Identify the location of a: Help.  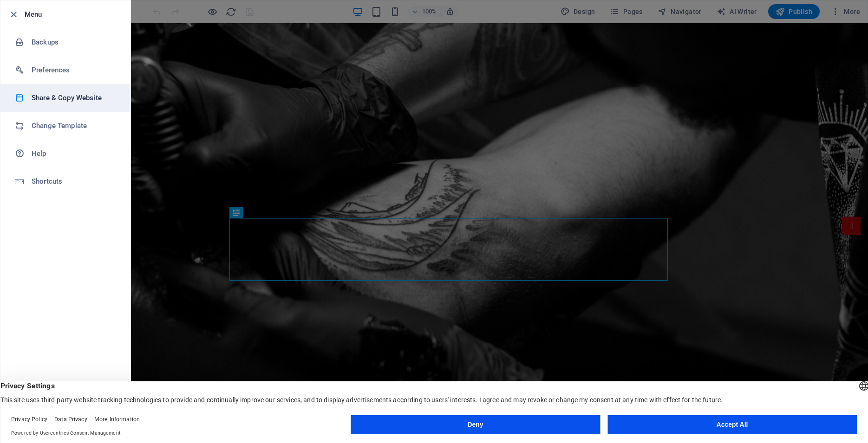
(65, 154).